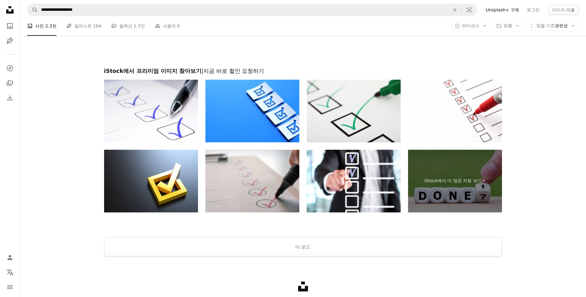 The image size is (586, 297). I want to click on button: 정렬 기준관련성, so click(552, 26).